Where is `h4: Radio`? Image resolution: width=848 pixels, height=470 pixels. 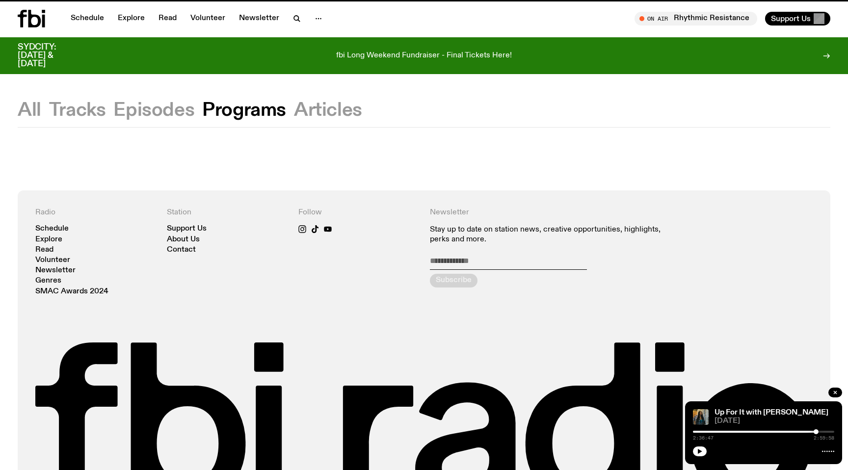
h4: Radio is located at coordinates (95, 212).